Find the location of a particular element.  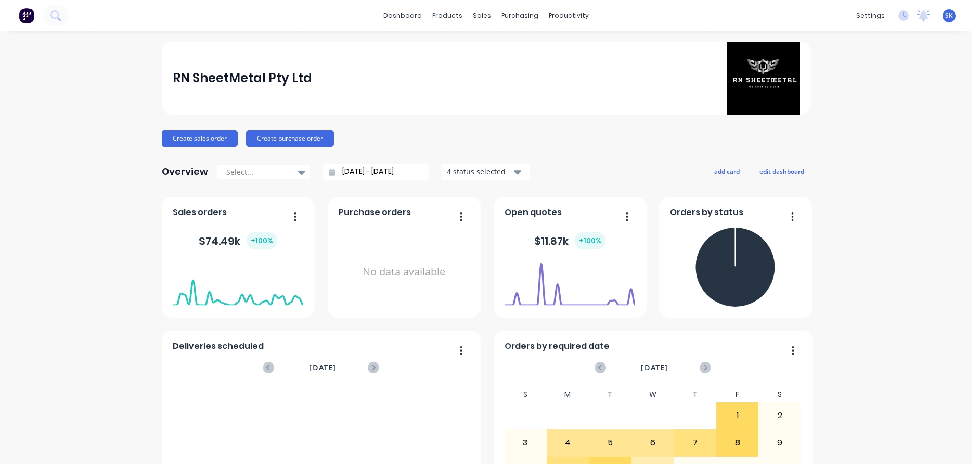

span: Open quotes is located at coordinates (533, 212).